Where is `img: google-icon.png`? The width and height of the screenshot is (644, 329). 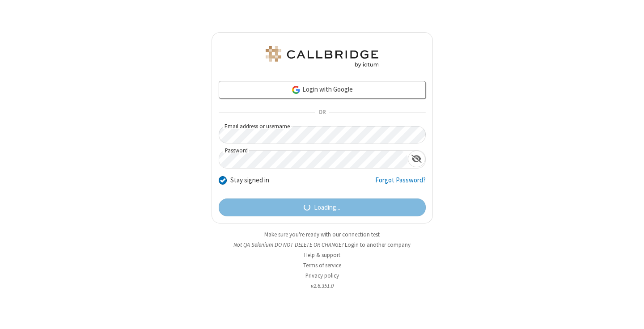 img: google-icon.png is located at coordinates (296, 90).